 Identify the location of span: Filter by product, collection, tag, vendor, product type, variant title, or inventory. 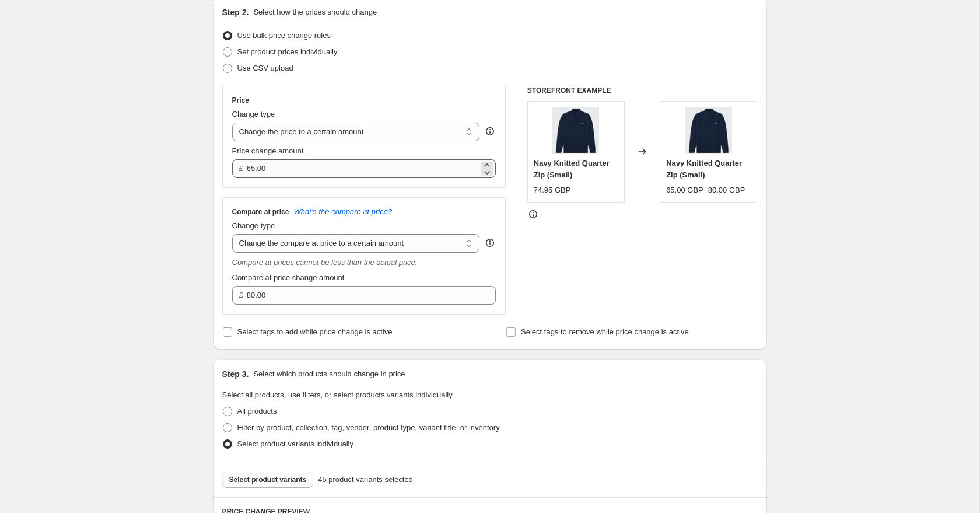
(368, 427).